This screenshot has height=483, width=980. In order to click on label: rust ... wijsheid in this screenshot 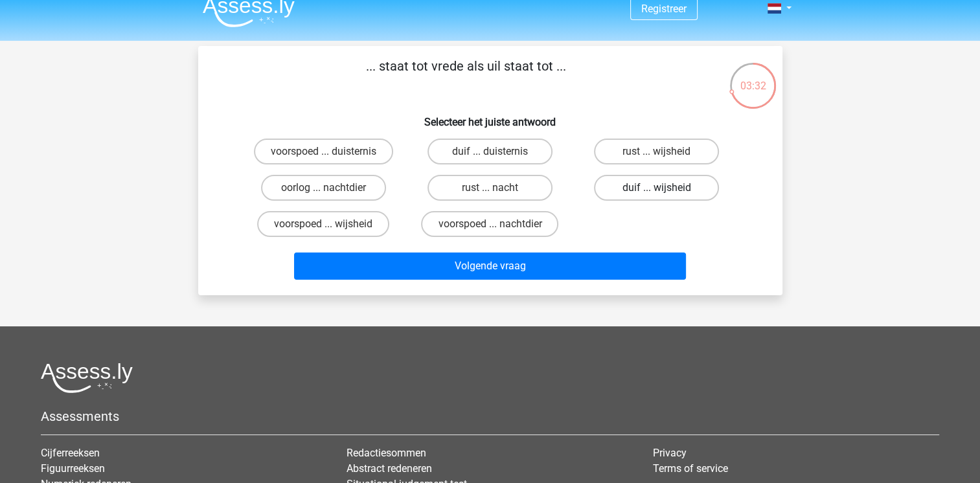, I will do `click(656, 151)`.